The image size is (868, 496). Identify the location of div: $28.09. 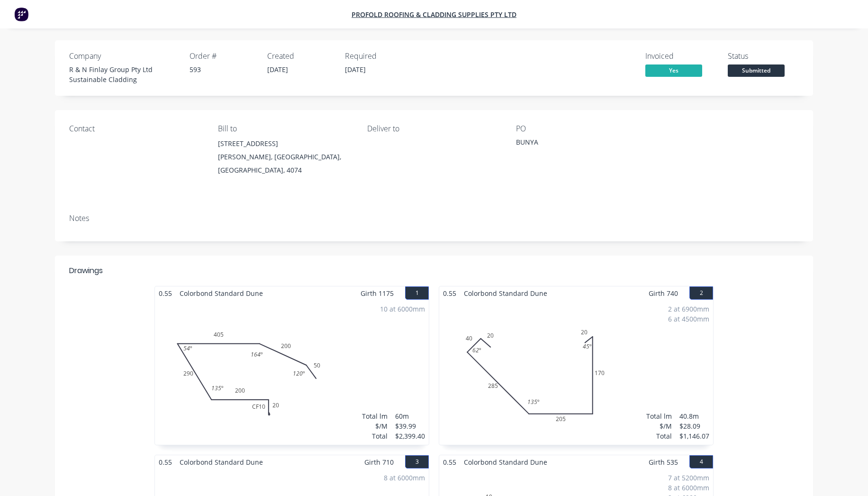
(694, 425).